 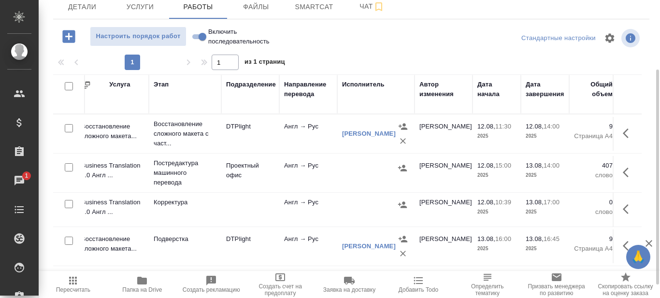 I want to click on p: 16:45, so click(x=551, y=239).